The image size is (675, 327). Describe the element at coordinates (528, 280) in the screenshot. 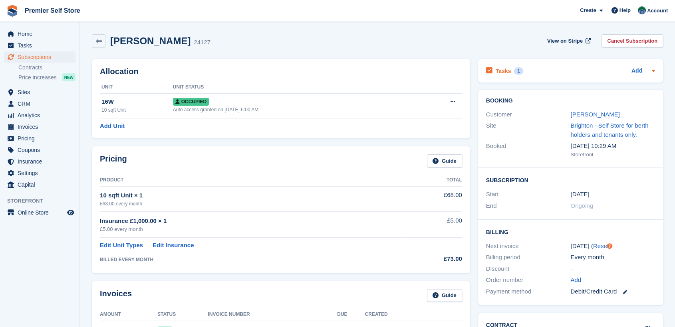

I see `div: Order number` at that location.